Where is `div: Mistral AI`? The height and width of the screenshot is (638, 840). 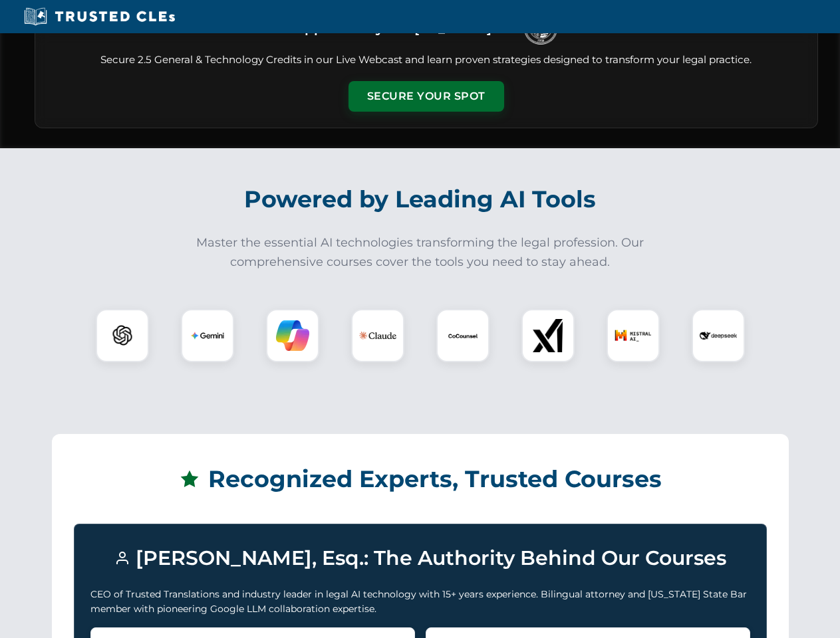
div: Mistral AI is located at coordinates (633, 336).